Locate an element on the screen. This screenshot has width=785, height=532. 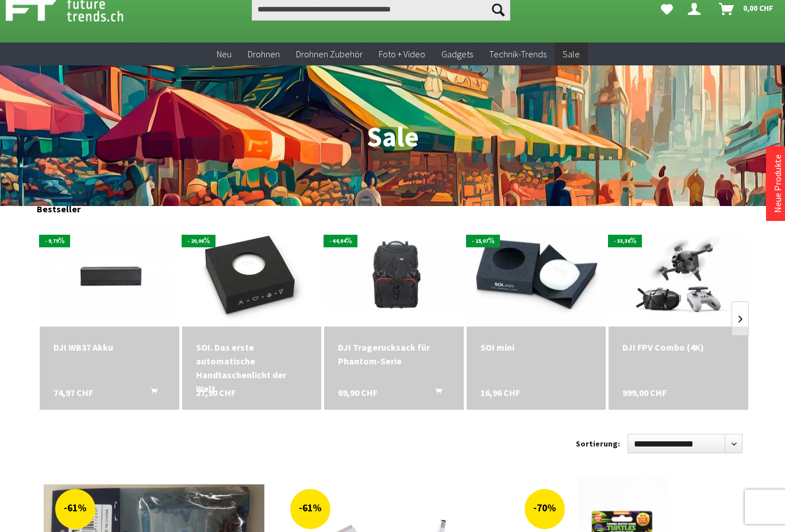
div: SOI mini is located at coordinates (536, 348).